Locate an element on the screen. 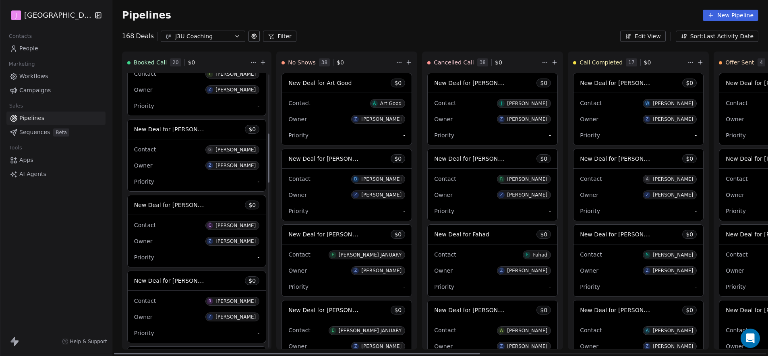  a: Campaigns is located at coordinates (56, 90).